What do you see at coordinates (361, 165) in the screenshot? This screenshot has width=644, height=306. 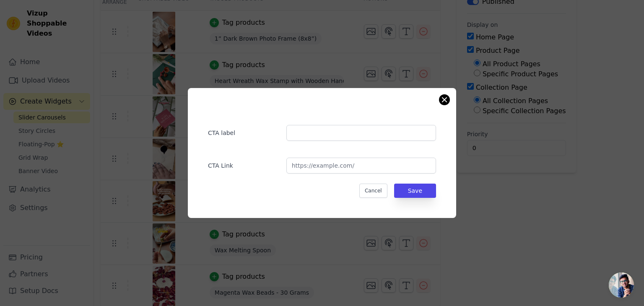 I see `input: https://example.com/` at bounding box center [361, 165].